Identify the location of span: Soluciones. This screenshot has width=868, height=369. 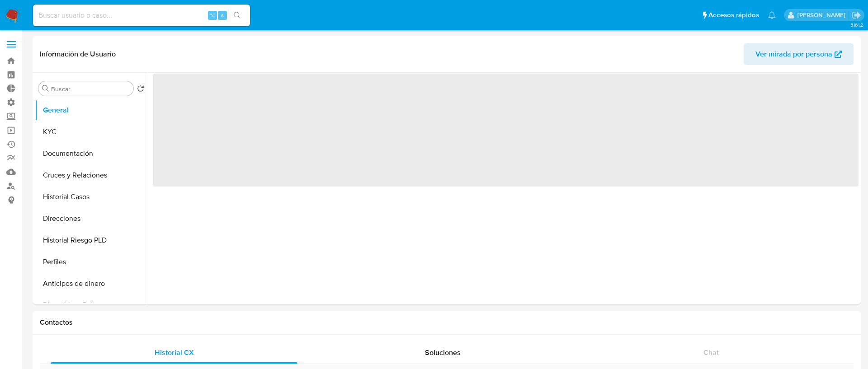
(442, 352).